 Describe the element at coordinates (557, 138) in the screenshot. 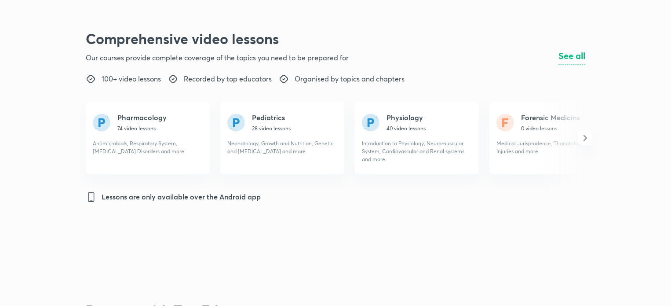

I see `a: subject-iconForensic Medicine0 video lessonsMedical Jurisprudence, Thanatology, Injuries and more` at that location.